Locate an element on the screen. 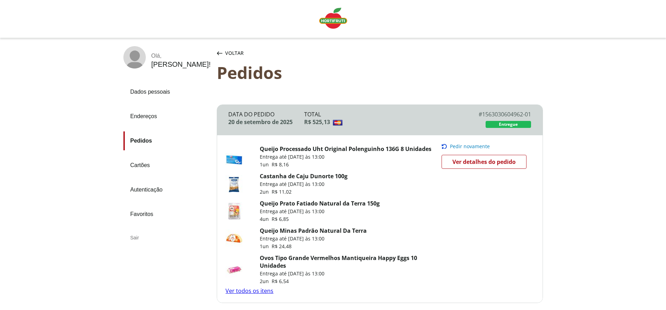  a: Queijo Minas Padrão Natural Da Terra is located at coordinates (313, 231).